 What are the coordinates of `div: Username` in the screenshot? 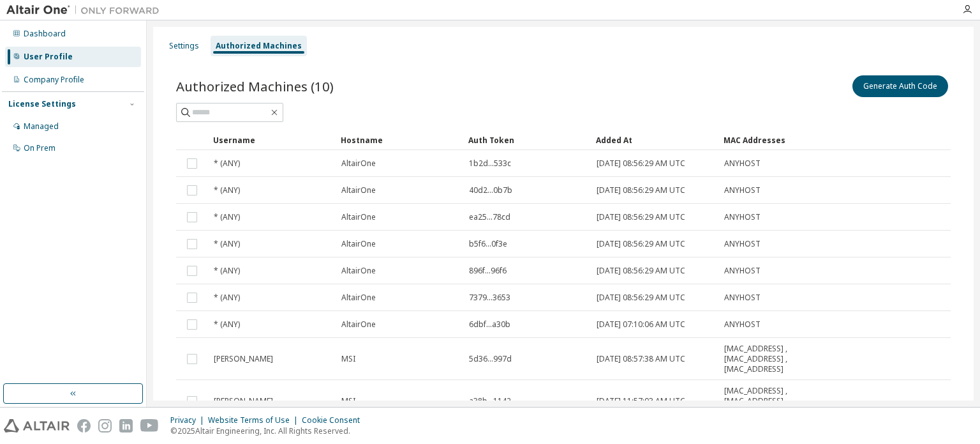 It's located at (272, 140).